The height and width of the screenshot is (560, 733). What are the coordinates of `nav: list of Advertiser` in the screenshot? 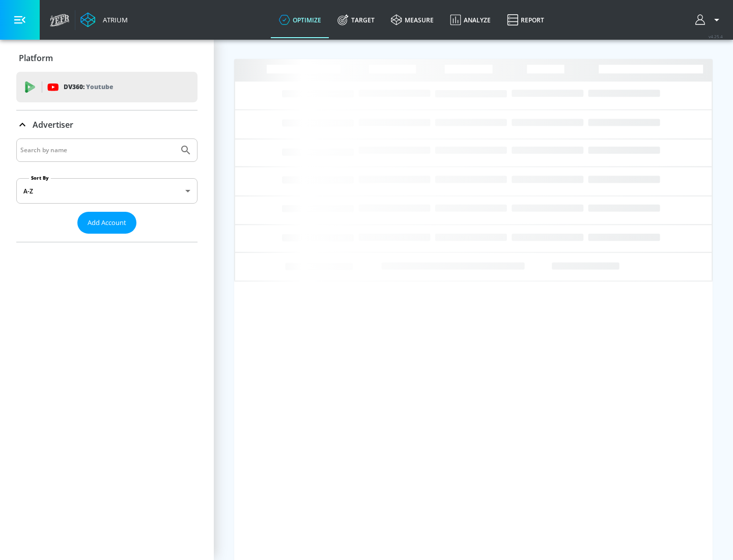 It's located at (107, 238).